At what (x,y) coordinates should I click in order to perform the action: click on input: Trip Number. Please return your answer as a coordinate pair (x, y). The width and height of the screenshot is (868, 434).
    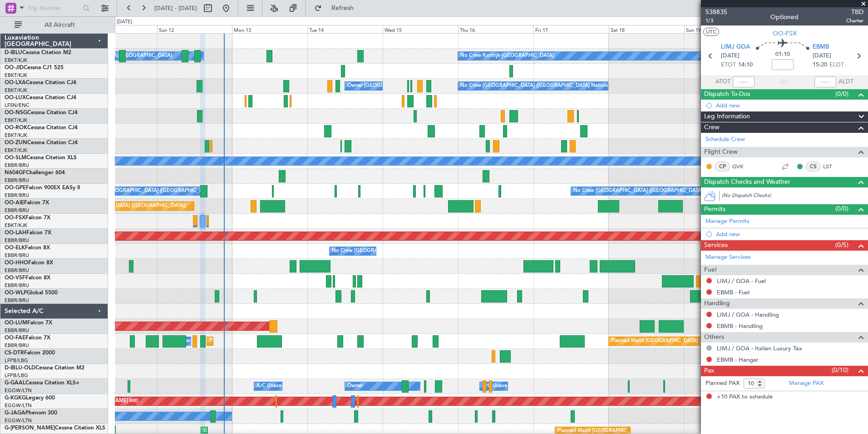
    Looking at the image, I should click on (53, 8).